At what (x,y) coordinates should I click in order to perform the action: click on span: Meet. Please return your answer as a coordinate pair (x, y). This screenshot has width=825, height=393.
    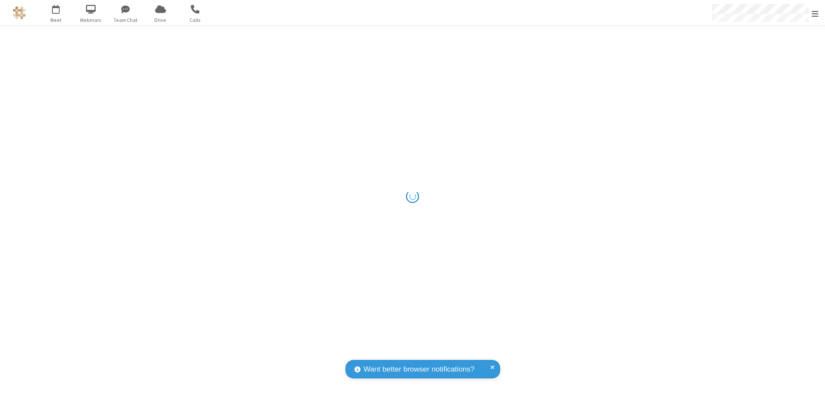
    Looking at the image, I should click on (56, 20).